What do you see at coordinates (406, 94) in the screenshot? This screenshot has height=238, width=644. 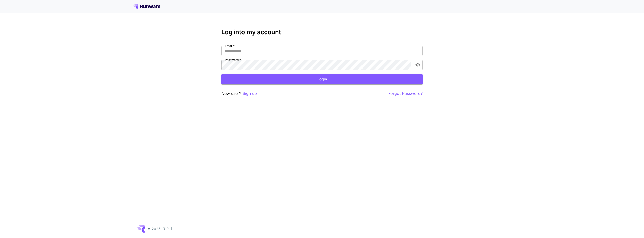 I see `p: Forgot Password?` at bounding box center [406, 94].